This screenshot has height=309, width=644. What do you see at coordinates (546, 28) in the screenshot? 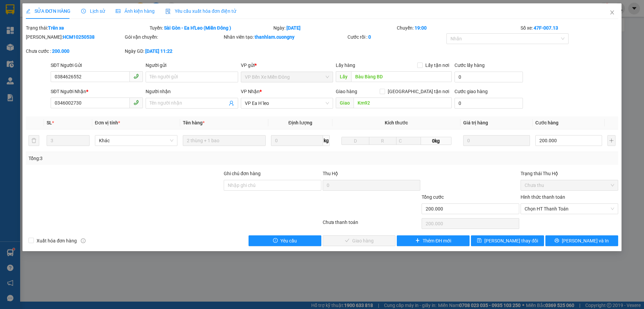
I see `b: 47F-007.13` at bounding box center [546, 28].